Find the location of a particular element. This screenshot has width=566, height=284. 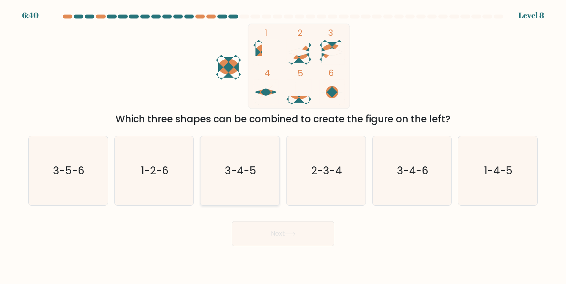

button: Next is located at coordinates (283, 234).